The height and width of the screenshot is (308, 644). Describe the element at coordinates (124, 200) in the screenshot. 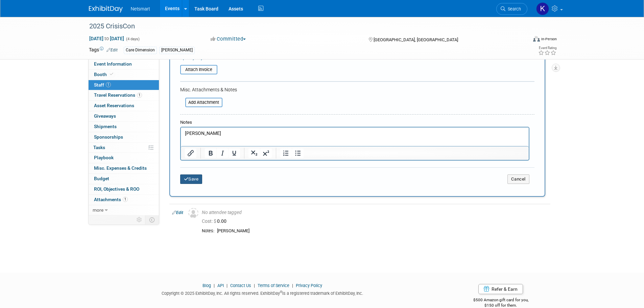

I see `a: Attachments1` at that location.